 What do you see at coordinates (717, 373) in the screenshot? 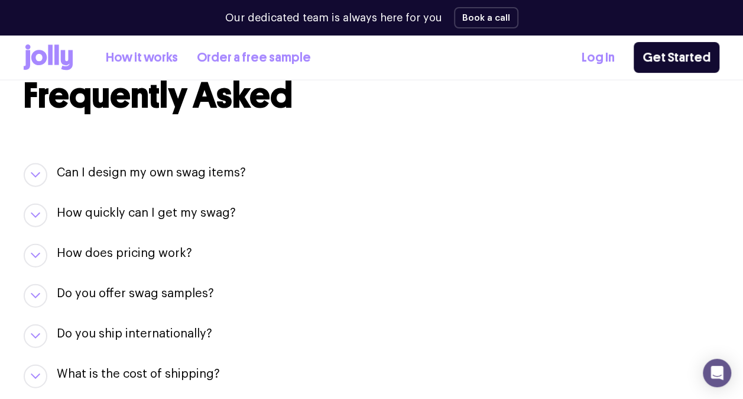
I see `div: Open Intercom Messenger` at bounding box center [717, 373].